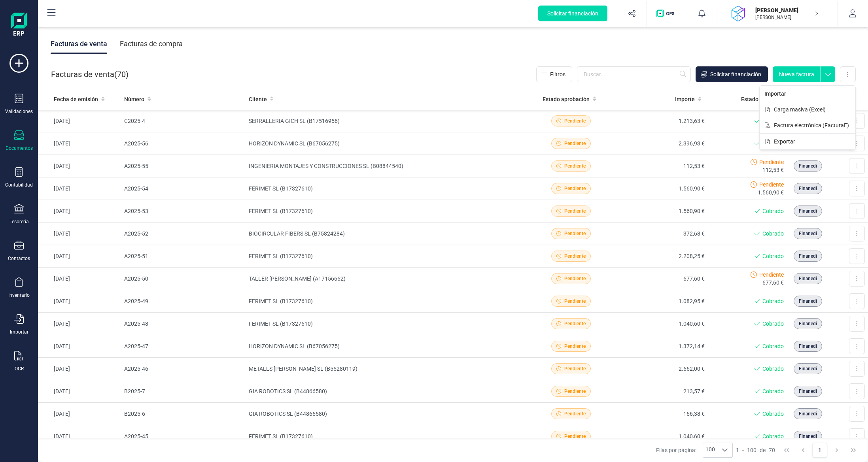 The image size is (868, 462). Describe the element at coordinates (183, 279) in the screenshot. I see `td: A2025-50` at that location.